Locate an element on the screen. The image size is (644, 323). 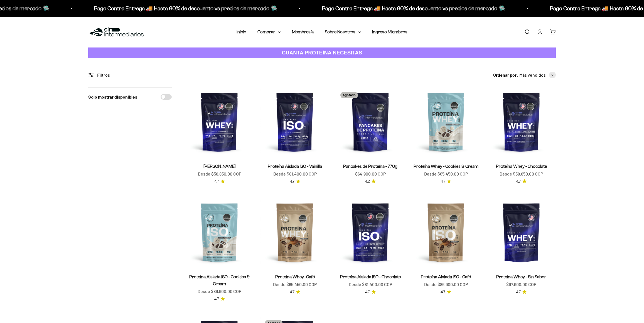
sale-price: $97.900,00 COP is located at coordinates (521, 285).